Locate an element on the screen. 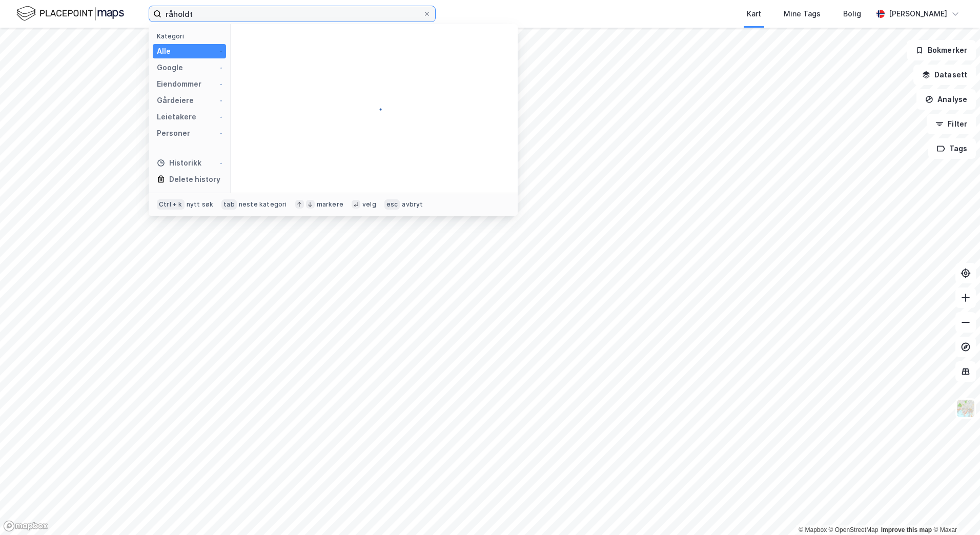  div: Kart is located at coordinates (754, 14).